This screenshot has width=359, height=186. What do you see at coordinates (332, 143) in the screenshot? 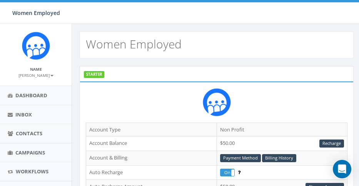
I see `a: Recharge` at bounding box center [332, 143].